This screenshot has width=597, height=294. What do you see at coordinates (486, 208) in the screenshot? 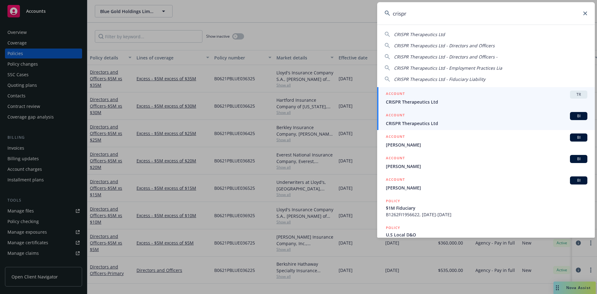
I see `span: $1M Fiduciary` at bounding box center [486, 208].